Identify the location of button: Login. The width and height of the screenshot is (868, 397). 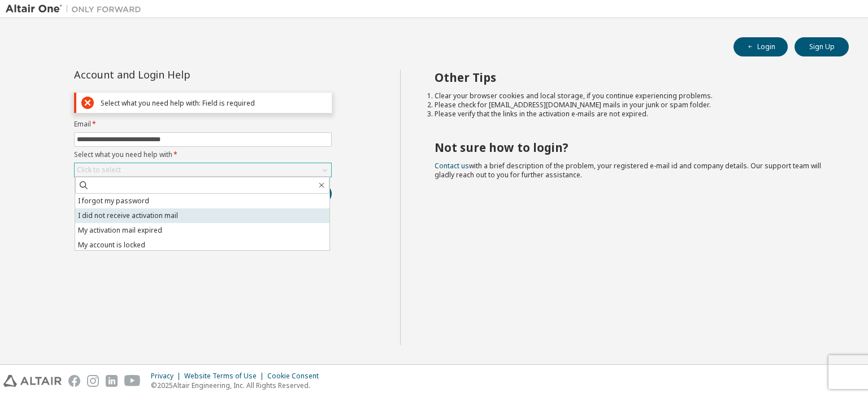
(760, 47).